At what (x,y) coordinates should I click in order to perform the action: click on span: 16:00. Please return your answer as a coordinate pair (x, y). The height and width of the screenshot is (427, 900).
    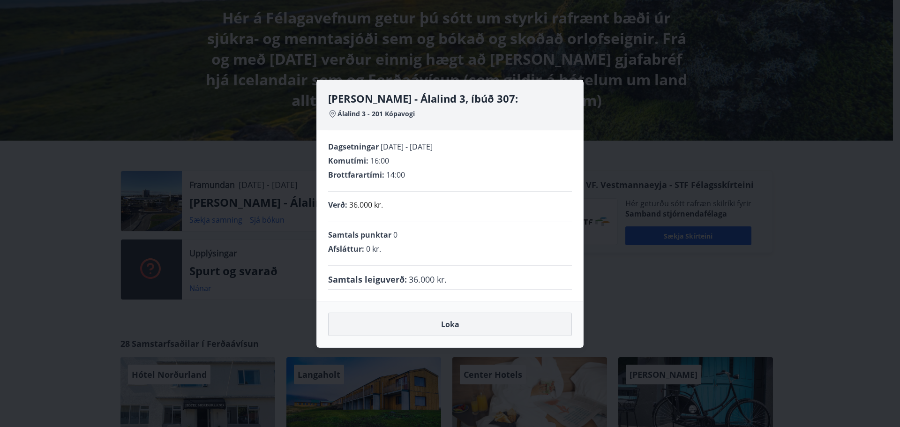
    Looking at the image, I should click on (380, 161).